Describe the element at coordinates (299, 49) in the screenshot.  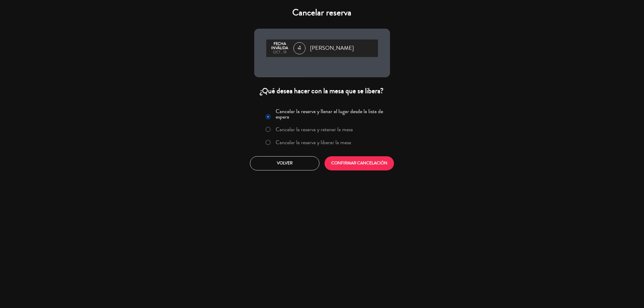
I see `span: 4` at that location.